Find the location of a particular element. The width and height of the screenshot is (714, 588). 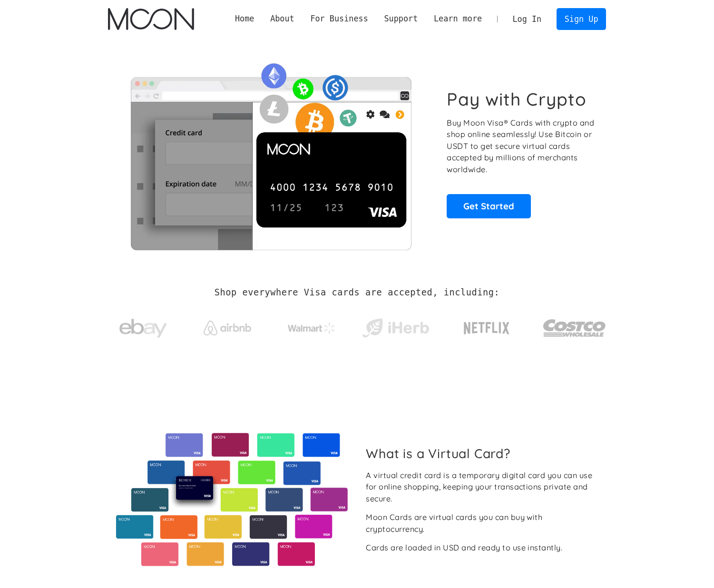

img: Airbnb is located at coordinates (227, 328).